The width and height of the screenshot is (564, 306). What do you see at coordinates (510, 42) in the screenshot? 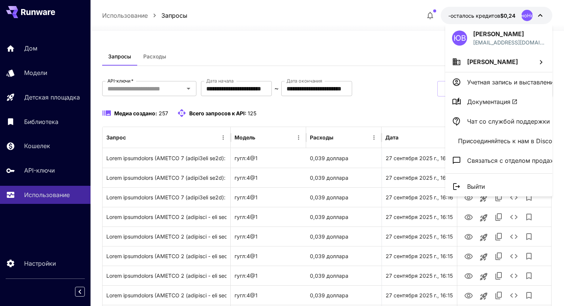
I see `div: saekzarkho@gmail.com` at bounding box center [510, 42].